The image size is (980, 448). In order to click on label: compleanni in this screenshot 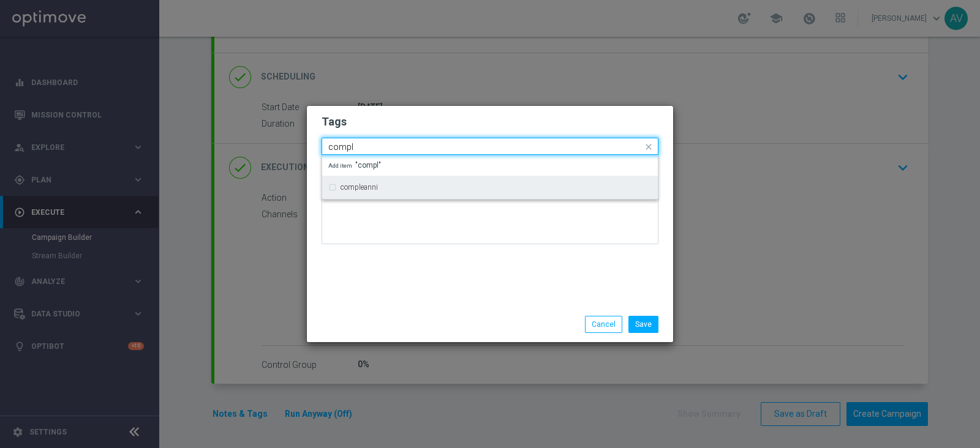, I will do `click(359, 187)`.